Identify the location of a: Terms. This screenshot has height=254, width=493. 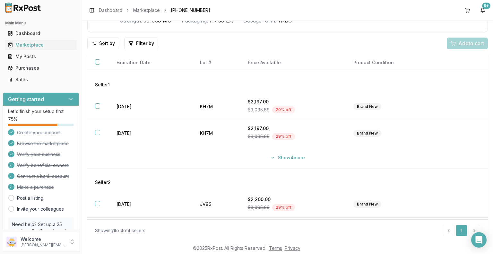
(275, 248).